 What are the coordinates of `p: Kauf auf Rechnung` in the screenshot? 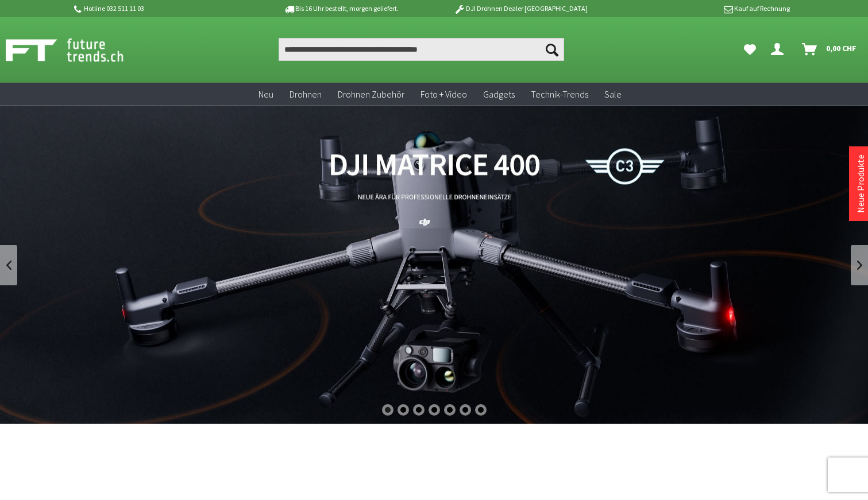 It's located at (700, 9).